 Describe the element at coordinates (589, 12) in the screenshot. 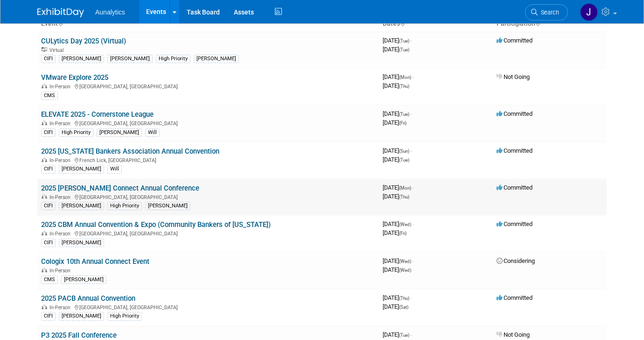

I see `img: Julie Grisanti-Cieslak` at that location.